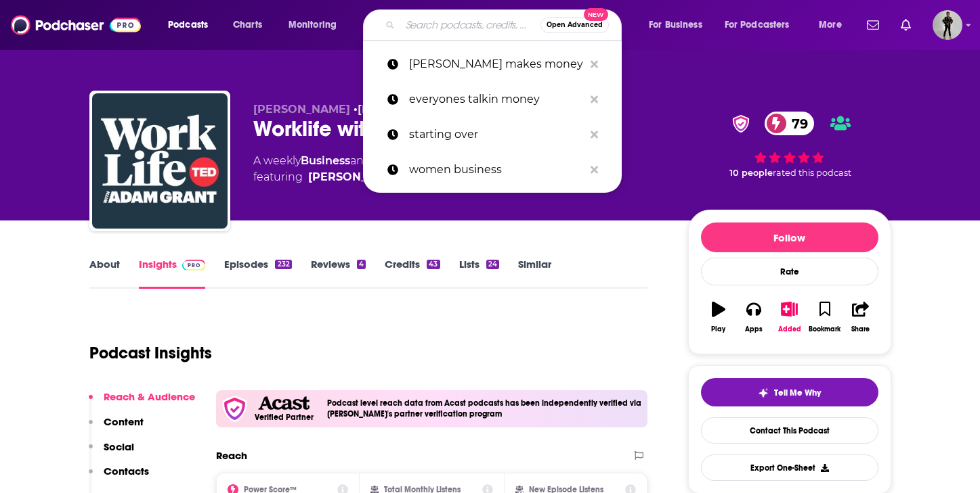 This screenshot has height=493, width=980. Describe the element at coordinates (496, 135) in the screenshot. I see `p: starting over` at that location.